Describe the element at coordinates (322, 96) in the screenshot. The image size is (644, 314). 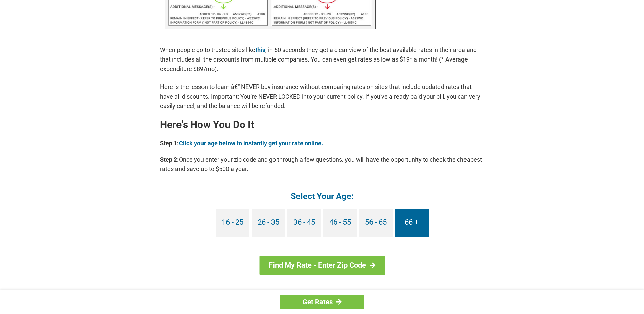
I see `p: Here is the lesson to learn â€“ NEVER buy insurance without comparing rates on sites that include...` at that location.